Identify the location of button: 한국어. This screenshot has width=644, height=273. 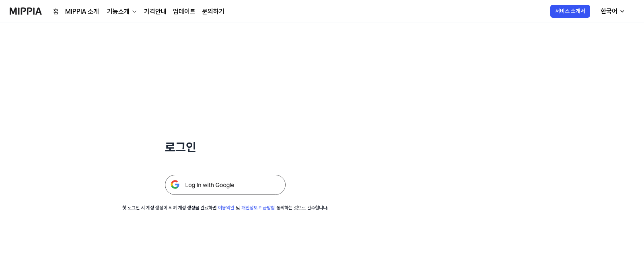
(612, 11).